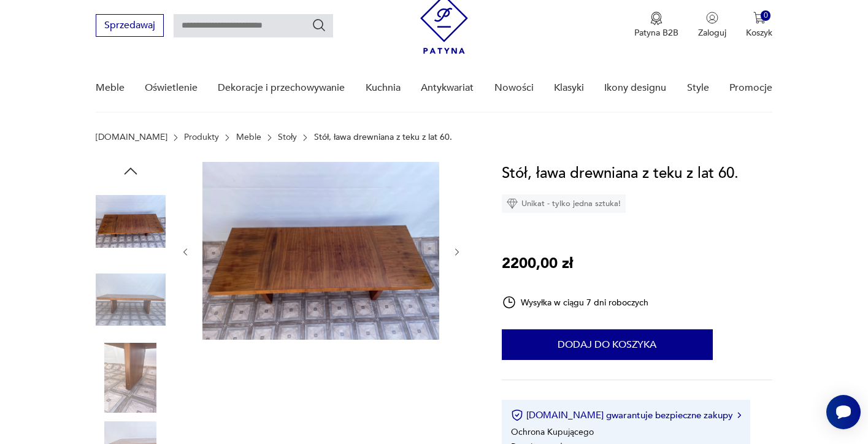 This screenshot has width=868, height=444. Describe the element at coordinates (447, 88) in the screenshot. I see `a: Antykwariat` at that location.